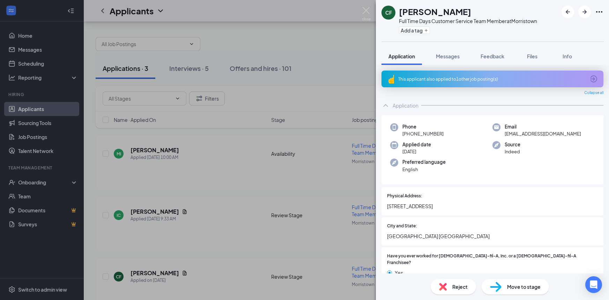  I want to click on svg: ArrowCircle, so click(593, 79).